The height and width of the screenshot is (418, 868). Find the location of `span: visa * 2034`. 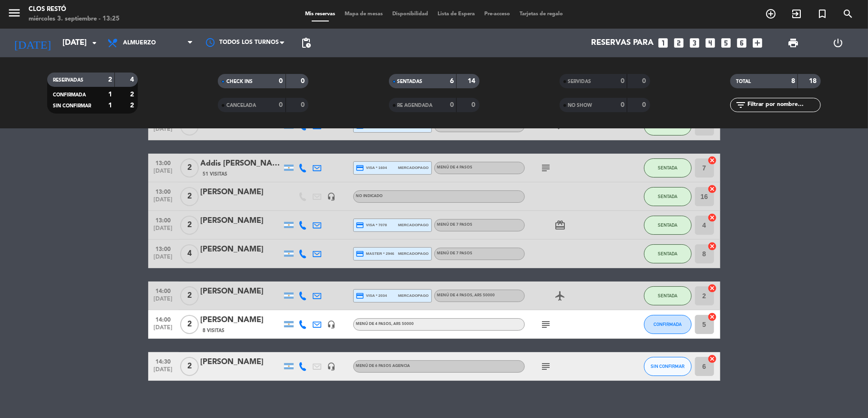

span: visa * 2034 is located at coordinates (371, 296).